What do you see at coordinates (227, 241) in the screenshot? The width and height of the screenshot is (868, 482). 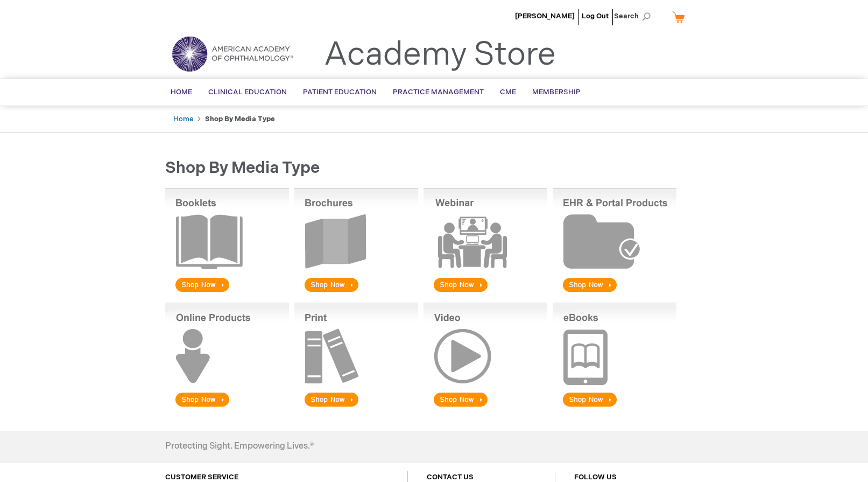 I see `img: Booklets` at bounding box center [227, 241].